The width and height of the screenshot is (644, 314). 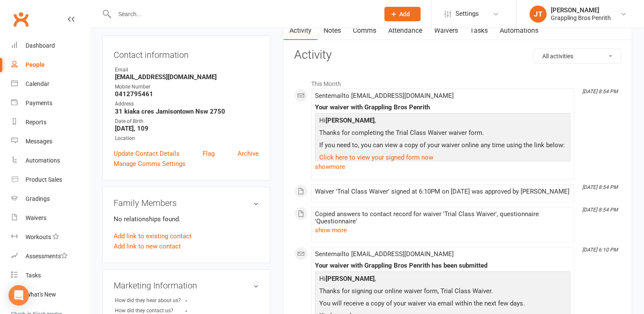 I want to click on p: You will receive a copy of your waiver via email within the next few days., so click(x=443, y=304).